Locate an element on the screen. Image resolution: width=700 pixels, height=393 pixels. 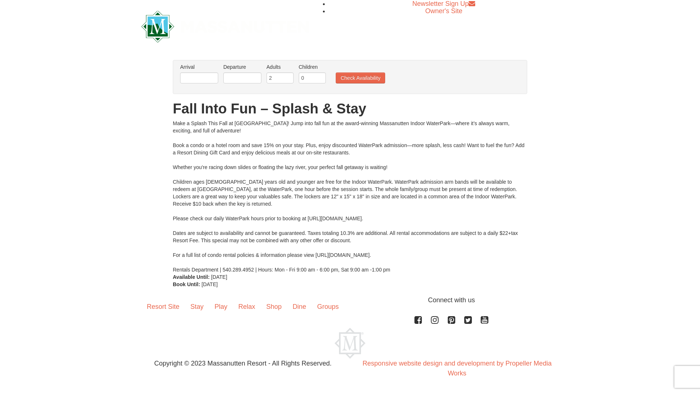
a: Responsive website design and development by Propeller Media Works is located at coordinates (457, 368).